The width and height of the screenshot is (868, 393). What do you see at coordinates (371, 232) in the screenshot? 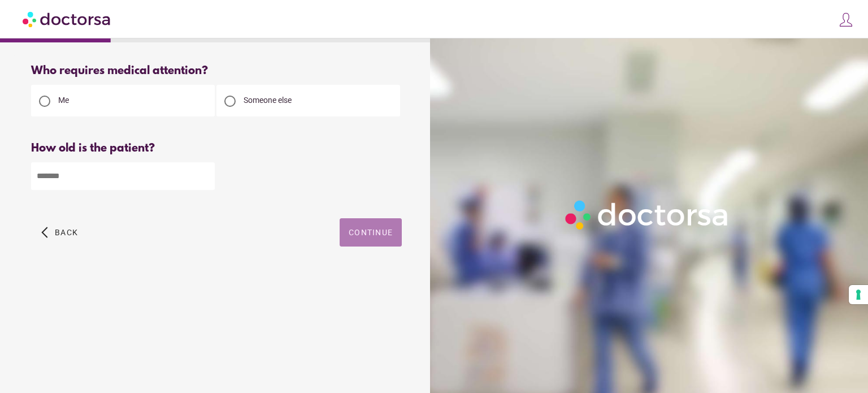
I see `span: Continue` at bounding box center [371, 232].